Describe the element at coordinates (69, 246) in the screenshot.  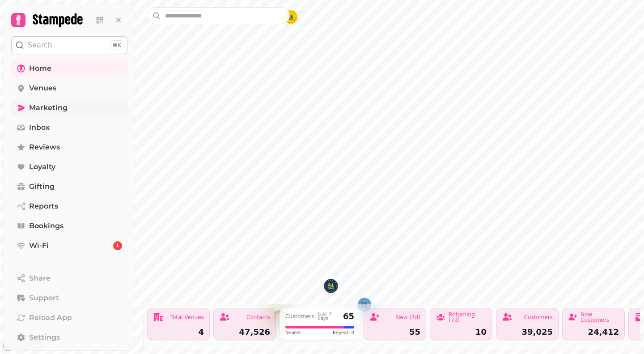
I see `a: Wi-Fi1` at that location.